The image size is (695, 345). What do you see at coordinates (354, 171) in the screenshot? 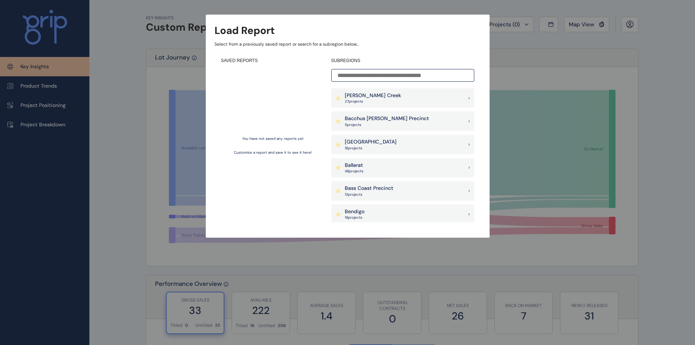
I see `p: 48 project s` at bounding box center [354, 171].